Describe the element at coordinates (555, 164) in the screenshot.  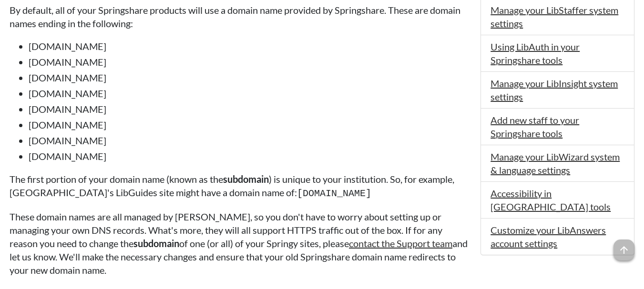
I see `a: Manage your LibWizard system & language settings` at that location.